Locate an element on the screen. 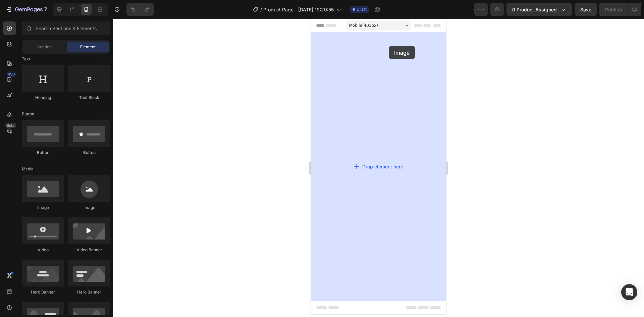 Image resolution: width=644 pixels, height=317 pixels. span: Element is located at coordinates (88, 47).